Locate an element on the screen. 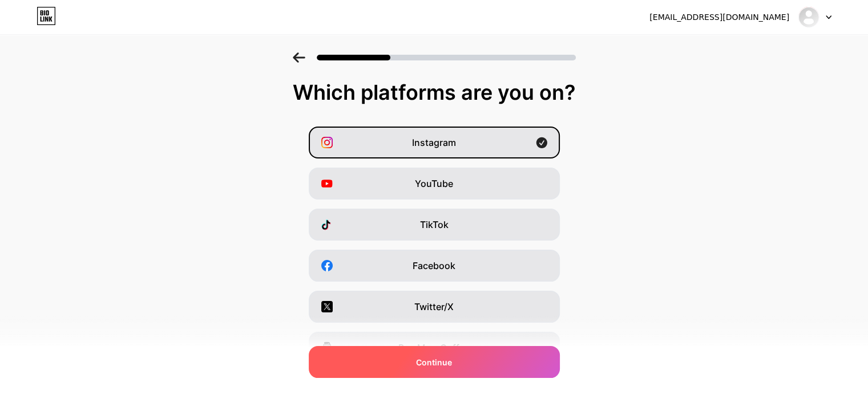 The width and height of the screenshot is (868, 407). span: Instagram is located at coordinates (434, 143).